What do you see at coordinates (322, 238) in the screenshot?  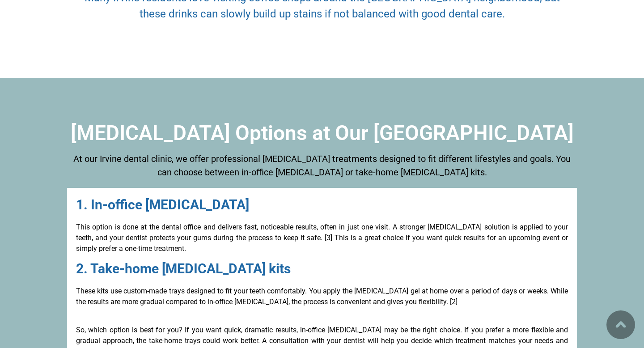 I see `span: This option is done at the dental office and delivers fast, noticeable results, often in just one...` at bounding box center [322, 238].